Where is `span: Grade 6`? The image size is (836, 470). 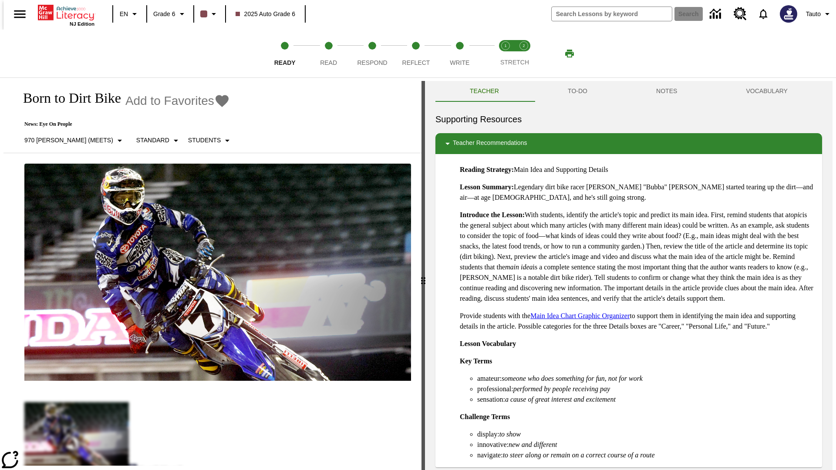 span: Grade 6 is located at coordinates (164, 14).